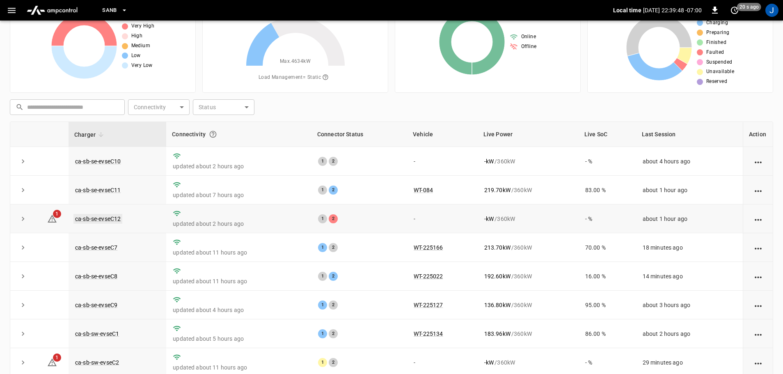 The image size is (783, 374). I want to click on th: Live Power, so click(528, 134).